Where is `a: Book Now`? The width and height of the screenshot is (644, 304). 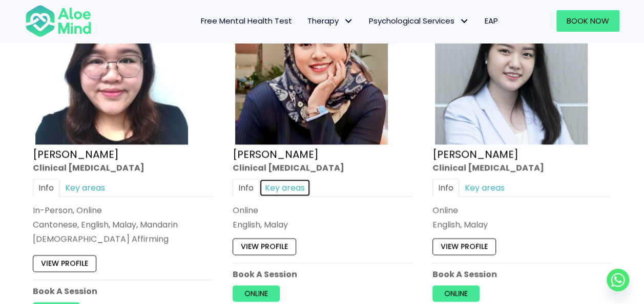 a: Book Now is located at coordinates (588, 21).